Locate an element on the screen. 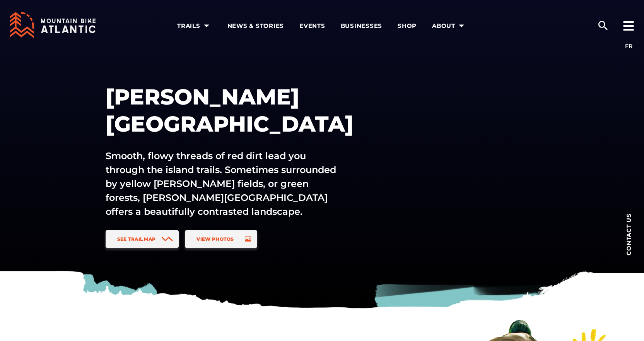 Image resolution: width=644 pixels, height=341 pixels. a: Contact us is located at coordinates (629, 234).